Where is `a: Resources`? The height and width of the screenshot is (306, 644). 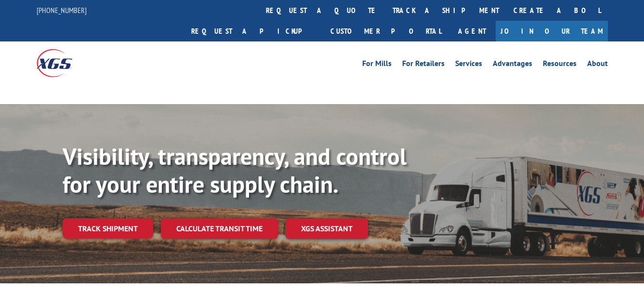 a: Resources is located at coordinates (560, 65).